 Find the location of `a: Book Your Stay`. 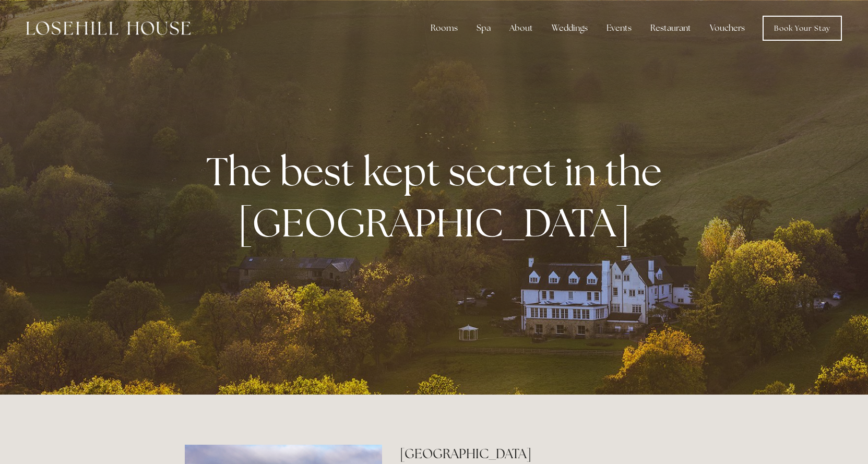

a: Book Your Stay is located at coordinates (803, 28).